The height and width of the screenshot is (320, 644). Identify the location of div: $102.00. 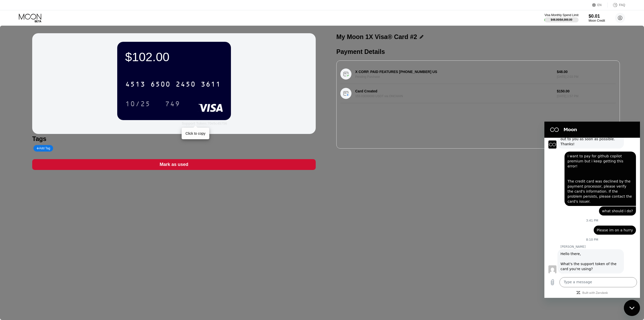
(174, 57).